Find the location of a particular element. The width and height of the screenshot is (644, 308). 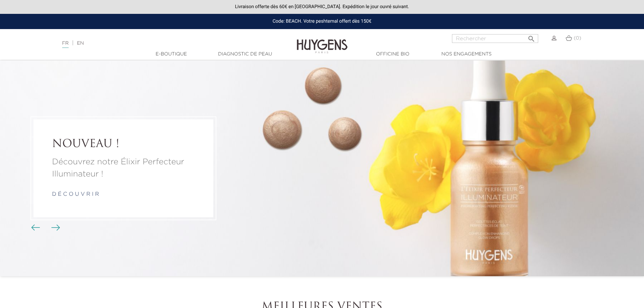

a: d é c o u v r i r is located at coordinates (75, 195).